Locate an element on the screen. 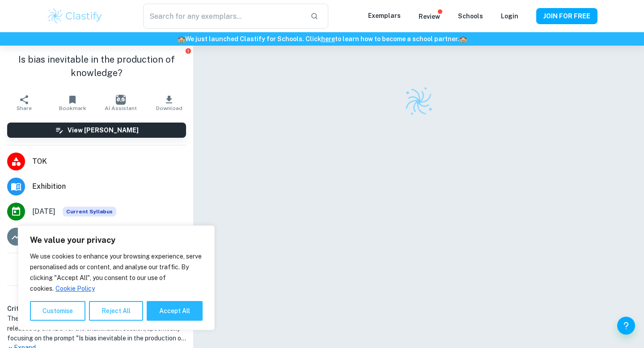 Image resolution: width=644 pixels, height=348 pixels. span: Exhibition is located at coordinates (109, 186).